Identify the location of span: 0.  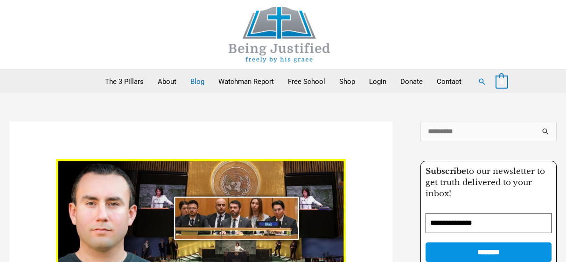
(501, 82).